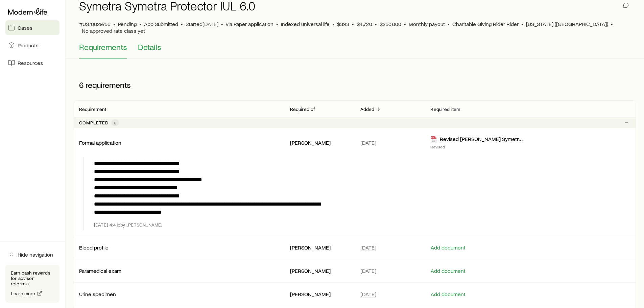  I want to click on span: Cases, so click(25, 28).